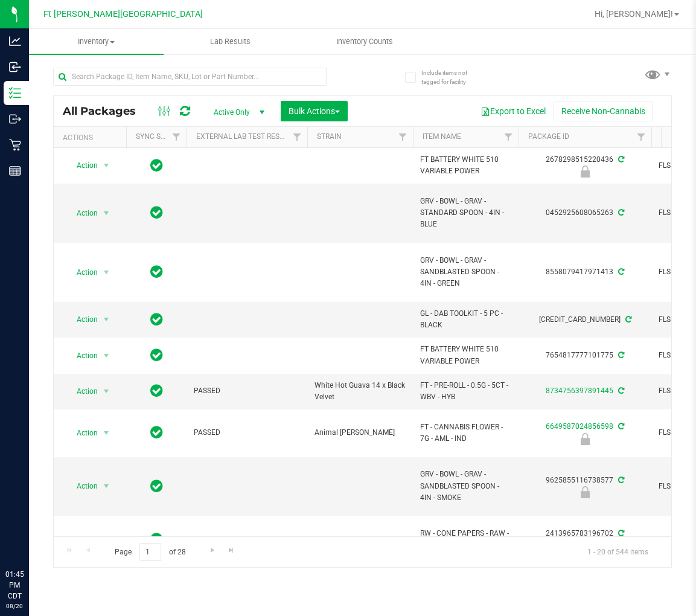 The width and height of the screenshot is (696, 616). Describe the element at coordinates (189, 77) in the screenshot. I see `input: Search Package ID, Item Name, SKU, Lot or Part Number...` at that location.